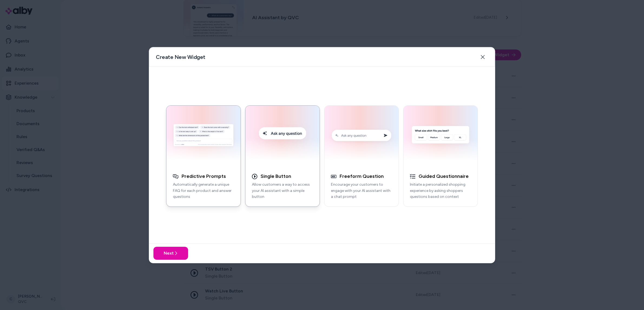 This screenshot has height=310, width=644. Describe the element at coordinates (204, 156) in the screenshot. I see `button: Generative Q&A ExamplePredictive PromptsAutomatically generate a unique FAQ for each product and ...` at that location.